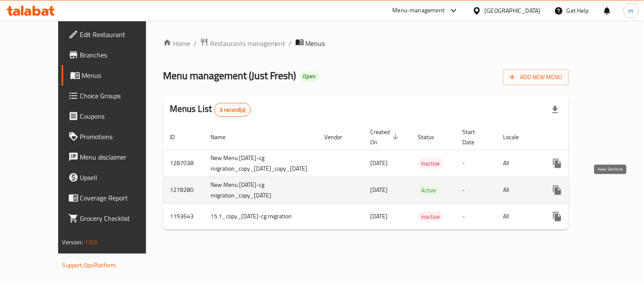 Image resolution: width=644 pixels, height=283 pixels. I want to click on span: m, so click(631, 10).